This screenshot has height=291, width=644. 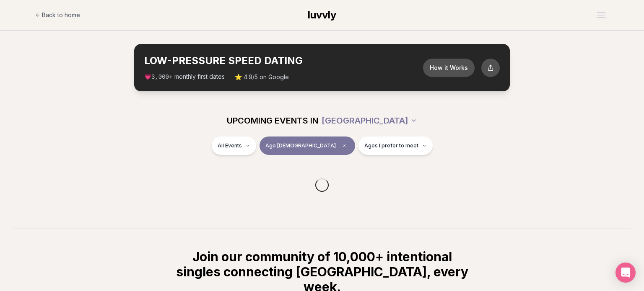 I want to click on span: 3,000, so click(x=160, y=77).